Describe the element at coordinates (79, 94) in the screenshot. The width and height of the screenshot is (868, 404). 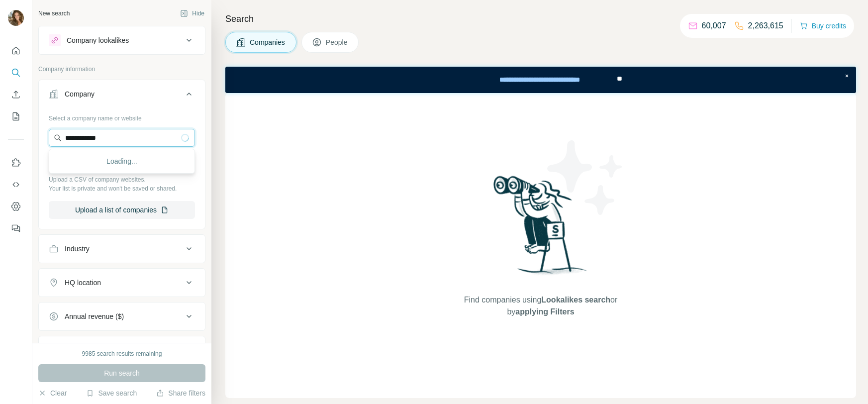
I see `div: Company` at that location.